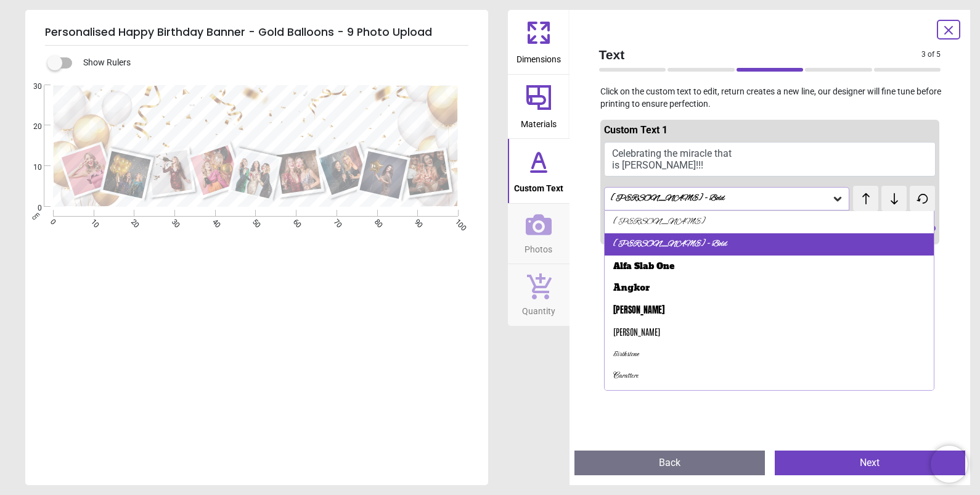  What do you see at coordinates (256, 33) in the screenshot?
I see `h5: Personalised Happy Birthday Banner - Gold Balloons - 9 Photo Upload` at bounding box center [256, 33].